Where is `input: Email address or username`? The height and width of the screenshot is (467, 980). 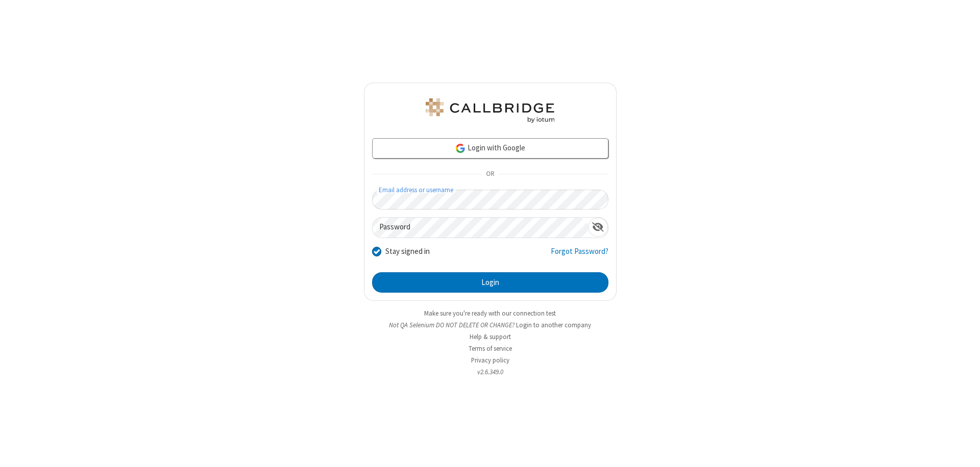
input: Email address or username is located at coordinates (490, 199).